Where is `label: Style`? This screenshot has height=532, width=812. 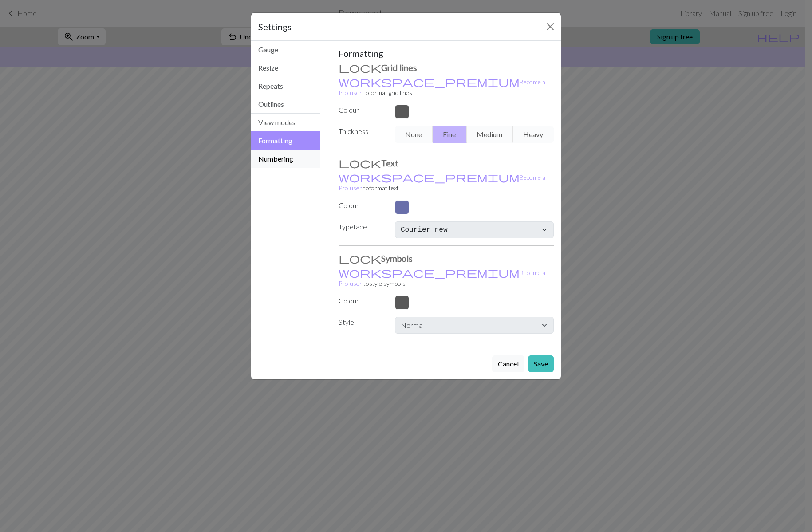 label: Style is located at coordinates (361, 323).